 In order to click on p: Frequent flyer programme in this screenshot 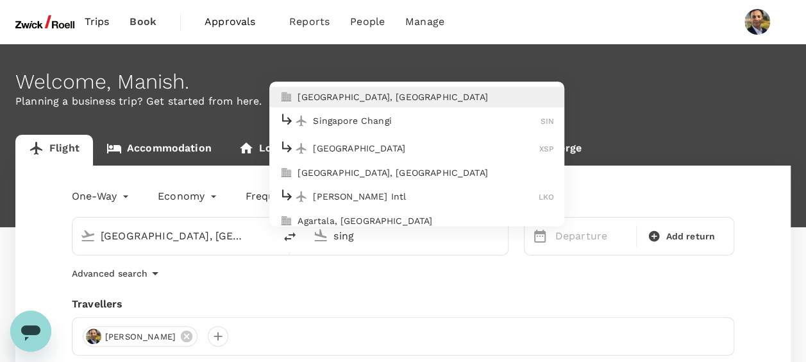, I will do `click(312, 196)`.